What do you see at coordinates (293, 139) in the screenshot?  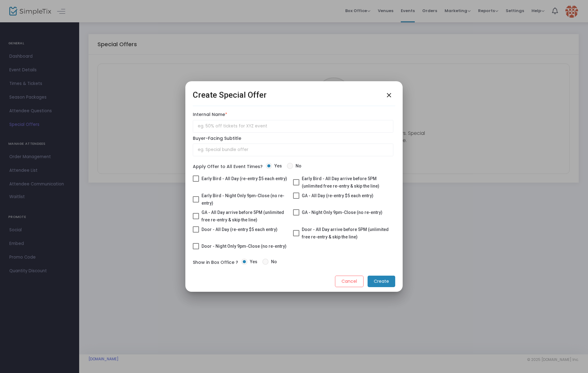 I see `label: Buyer-Facing Subtitle` at bounding box center [293, 139].